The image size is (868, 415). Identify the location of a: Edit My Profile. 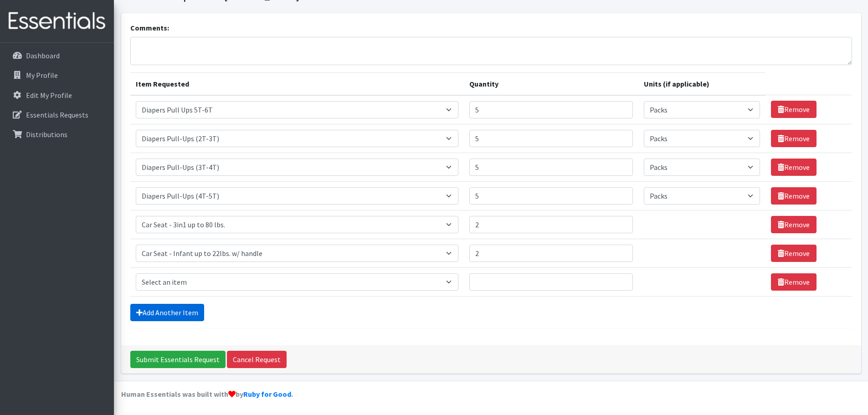
(57, 95).